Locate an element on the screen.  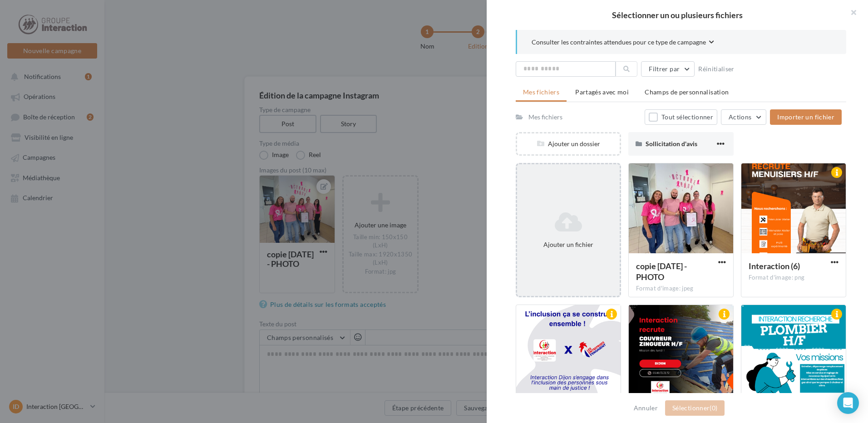
button: Réinitialiser is located at coordinates (716, 69).